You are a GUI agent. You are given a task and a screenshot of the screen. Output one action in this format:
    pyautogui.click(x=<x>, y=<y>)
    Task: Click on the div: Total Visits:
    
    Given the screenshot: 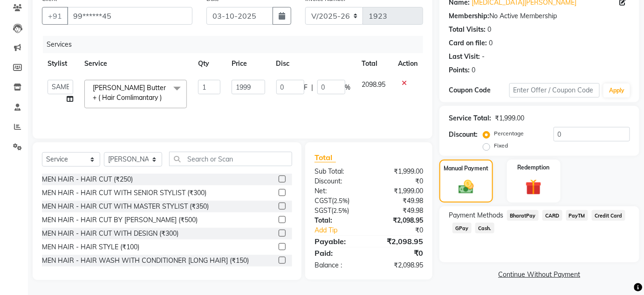 What is the action you would take?
    pyautogui.click(x=467, y=30)
    